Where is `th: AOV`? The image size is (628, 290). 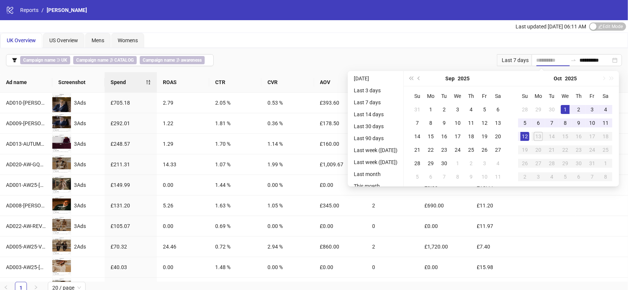 th: AOV is located at coordinates (340, 82).